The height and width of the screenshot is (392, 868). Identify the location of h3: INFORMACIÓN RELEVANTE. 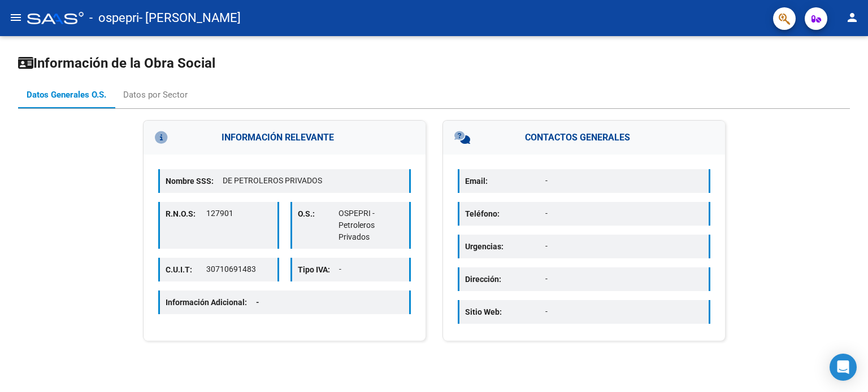
(284, 138).